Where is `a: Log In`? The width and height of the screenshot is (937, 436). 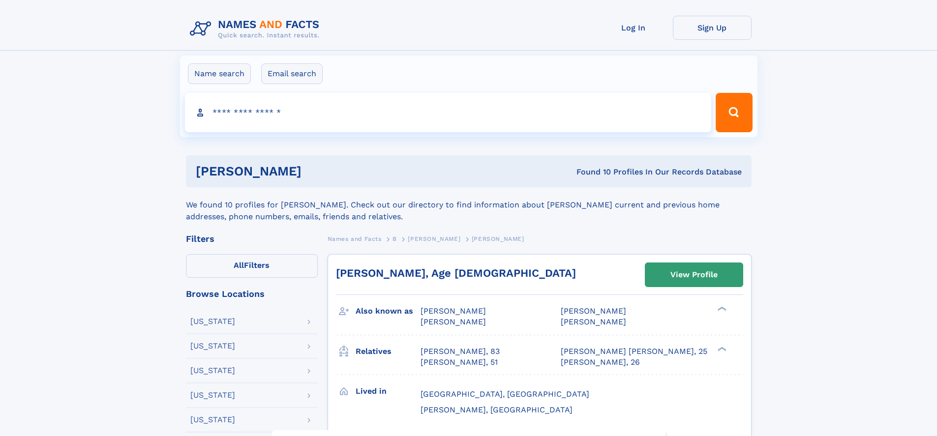
a: Log In is located at coordinates (634, 28).